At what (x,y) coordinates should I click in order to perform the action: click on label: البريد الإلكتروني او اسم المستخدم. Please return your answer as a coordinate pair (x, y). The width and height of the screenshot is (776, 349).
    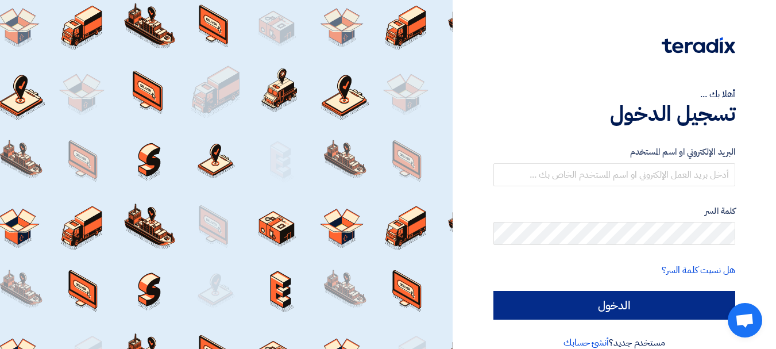
    Looking at the image, I should click on (614, 152).